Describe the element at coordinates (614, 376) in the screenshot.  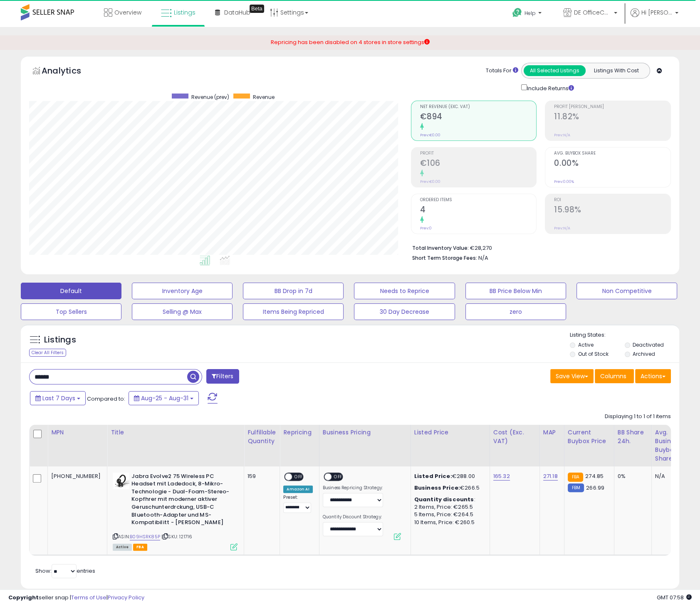
I see `button: Columns` at that location.